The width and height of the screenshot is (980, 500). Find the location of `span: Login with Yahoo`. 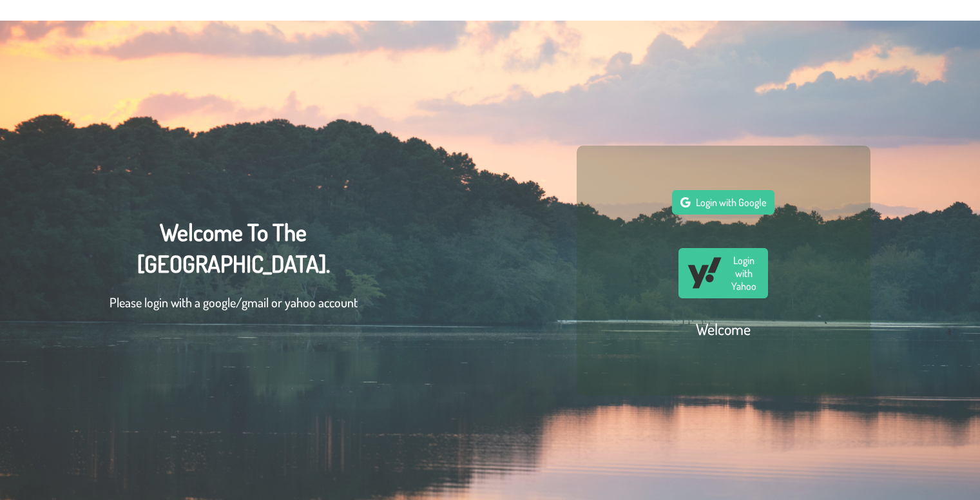

span: Login with Yahoo is located at coordinates (744, 273).